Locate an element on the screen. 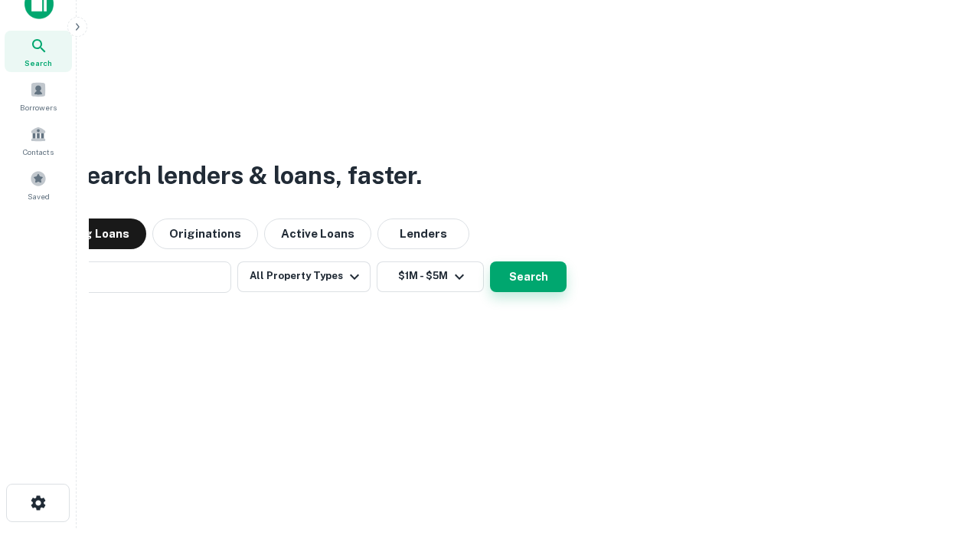  button: $1M - $5M is located at coordinates (430, 277).